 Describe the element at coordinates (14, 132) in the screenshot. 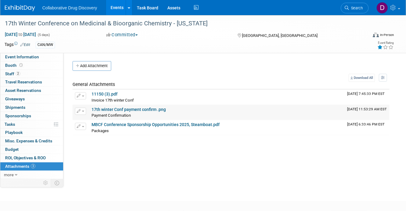

I see `span: Playbook` at that location.